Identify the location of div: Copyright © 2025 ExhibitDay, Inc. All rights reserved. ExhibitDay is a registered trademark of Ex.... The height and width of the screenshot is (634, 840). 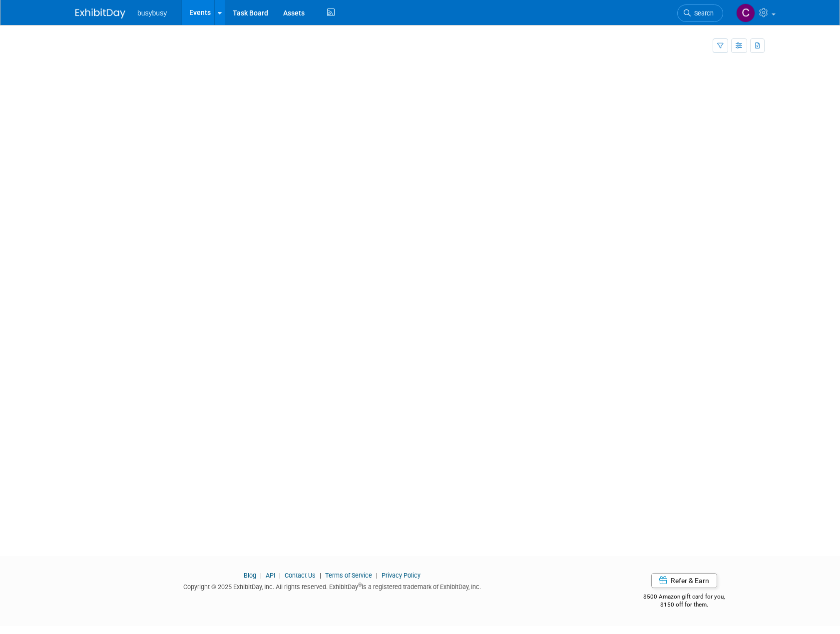
(332, 585).